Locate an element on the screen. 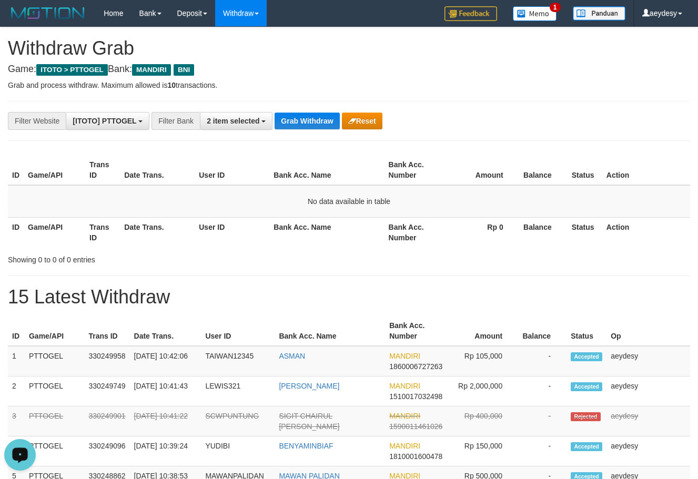 The image size is (698, 479). td: Rp 400,000 is located at coordinates (482, 421).